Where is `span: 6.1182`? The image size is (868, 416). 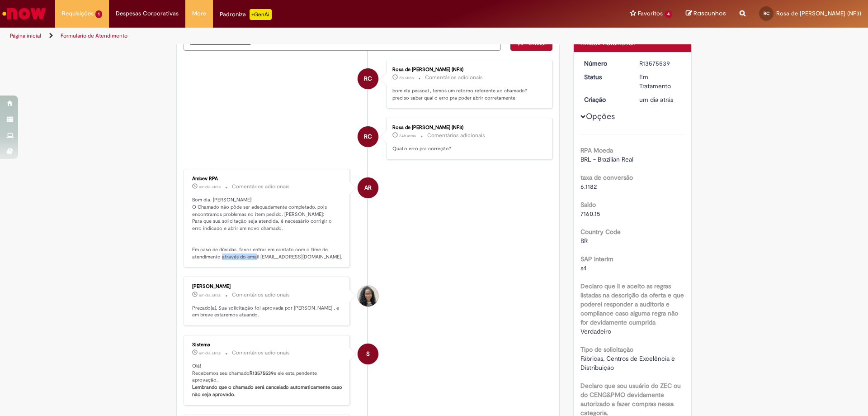 span: 6.1182 is located at coordinates (589, 186).